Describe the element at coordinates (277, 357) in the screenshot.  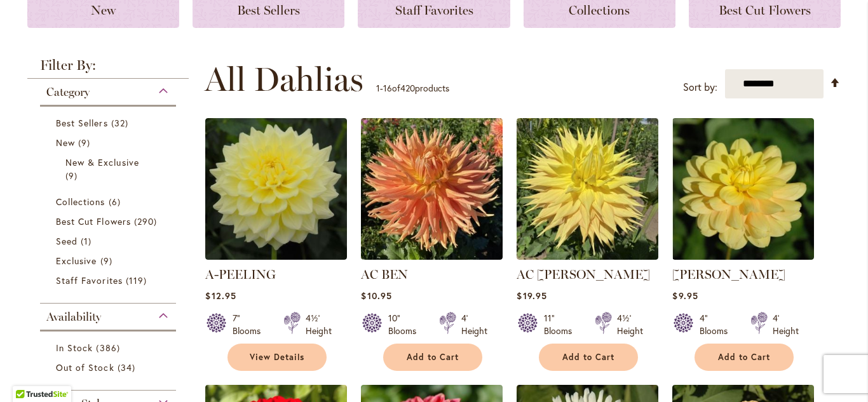
I see `span: View Details` at that location.